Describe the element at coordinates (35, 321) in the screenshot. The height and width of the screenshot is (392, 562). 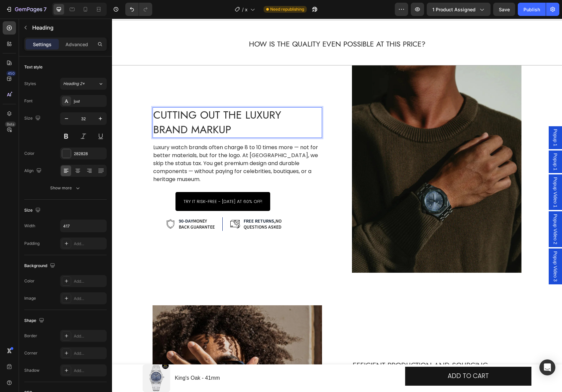
I see `div: Shape` at that location.